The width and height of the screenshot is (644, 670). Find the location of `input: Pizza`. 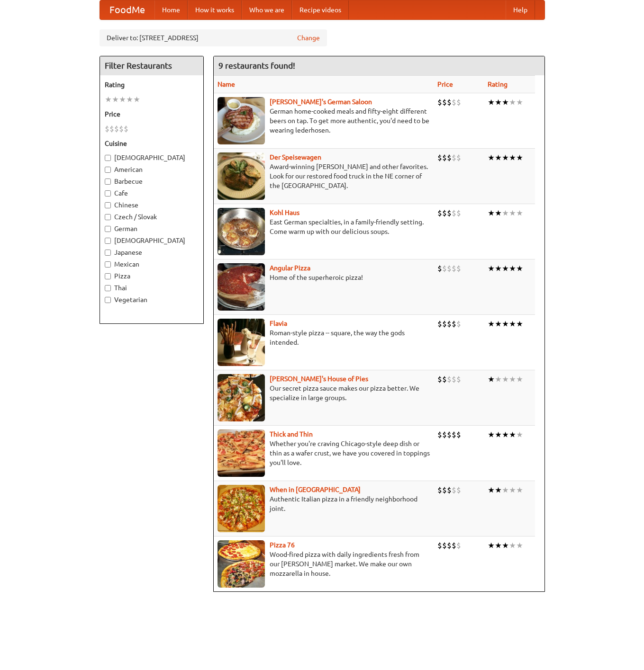

input: Pizza is located at coordinates (108, 276).